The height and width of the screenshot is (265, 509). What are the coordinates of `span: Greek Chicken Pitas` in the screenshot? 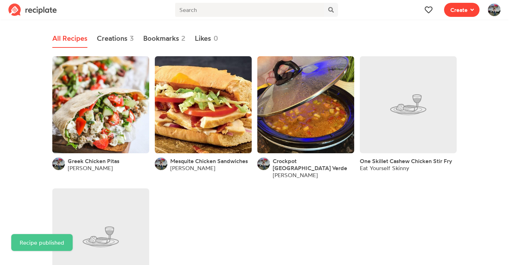 It's located at (93, 161).